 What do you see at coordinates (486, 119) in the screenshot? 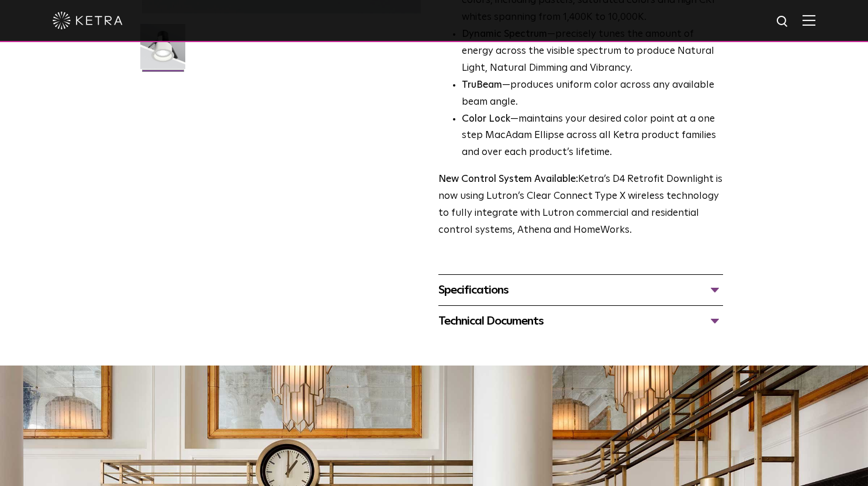
I see `strong: Color Lock` at bounding box center [486, 119].